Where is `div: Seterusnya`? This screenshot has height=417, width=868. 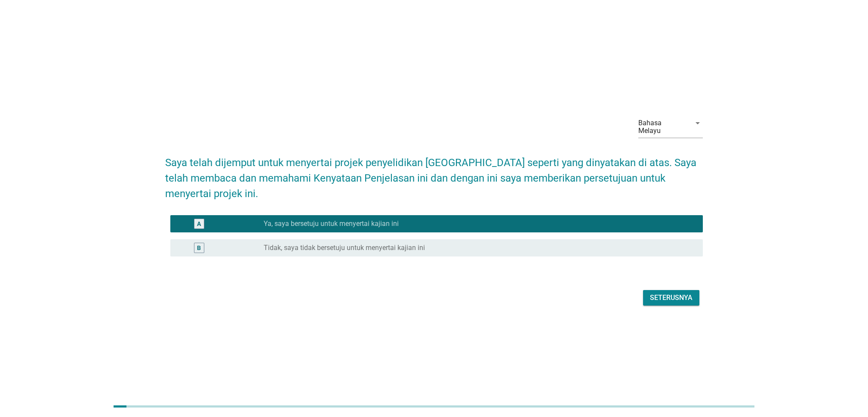
div: Seterusnya is located at coordinates (671, 298).